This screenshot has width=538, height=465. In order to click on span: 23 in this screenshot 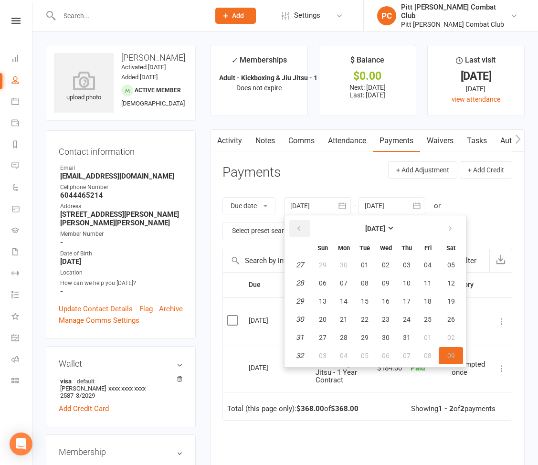, I will do `click(385, 319)`.